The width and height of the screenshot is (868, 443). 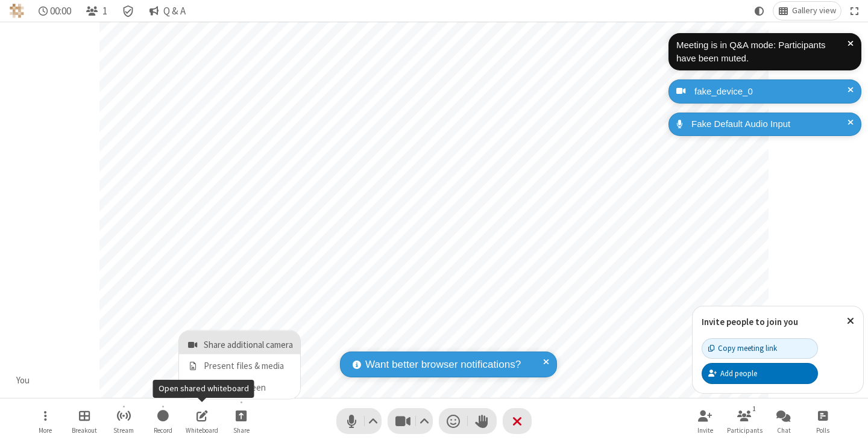 I want to click on button: Send a reaction, so click(x=453, y=421).